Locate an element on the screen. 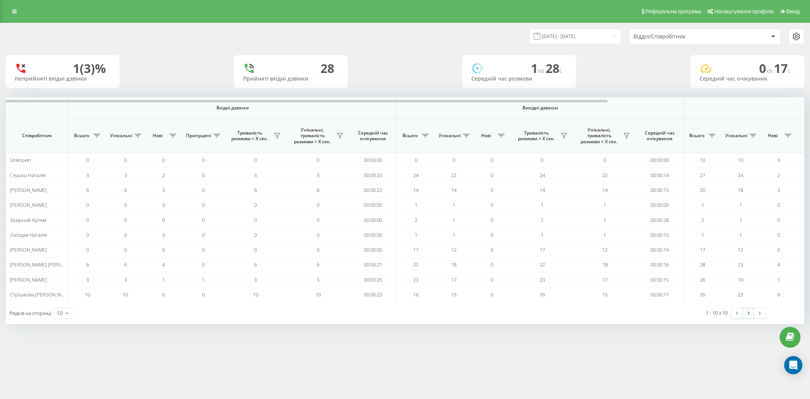  span: Рядків на сторінці is located at coordinates (30, 313).